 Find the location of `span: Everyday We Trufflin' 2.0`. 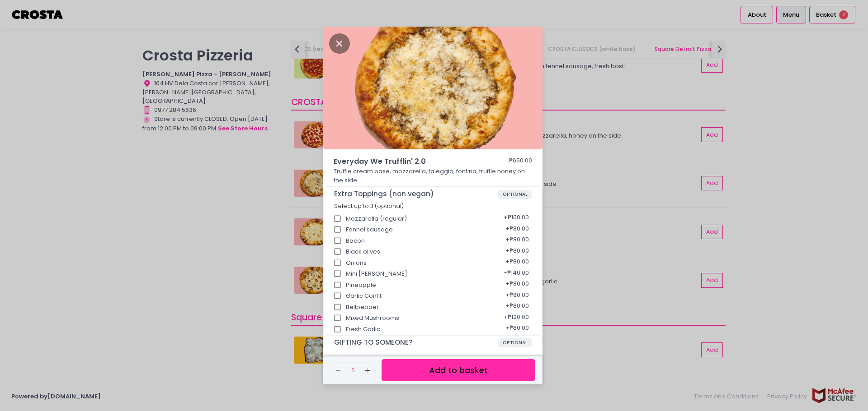

span: Everyday We Trufflin' 2.0 is located at coordinates (409, 161).